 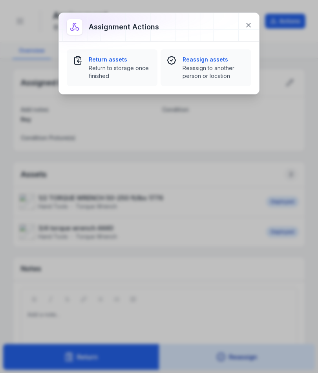 What do you see at coordinates (213, 60) in the screenshot?
I see `strong: Reassign assets` at bounding box center [213, 60].